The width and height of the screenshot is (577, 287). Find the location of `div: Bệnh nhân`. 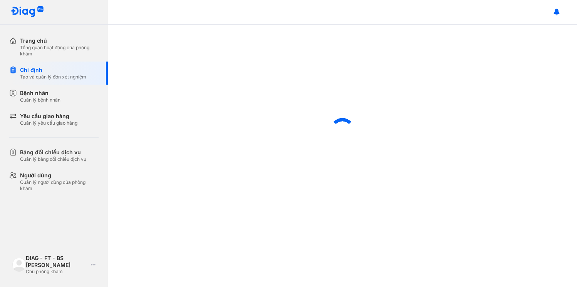

div: Bệnh nhân is located at coordinates (40, 93).